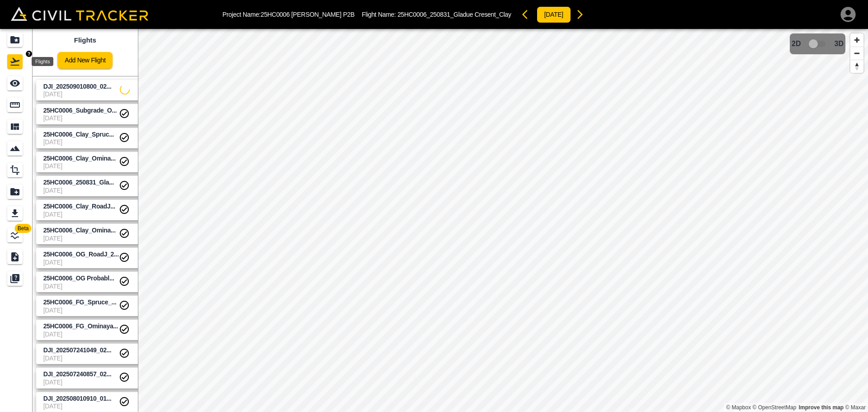 This screenshot has width=868, height=412. I want to click on a: Map feedback, so click(821, 407).